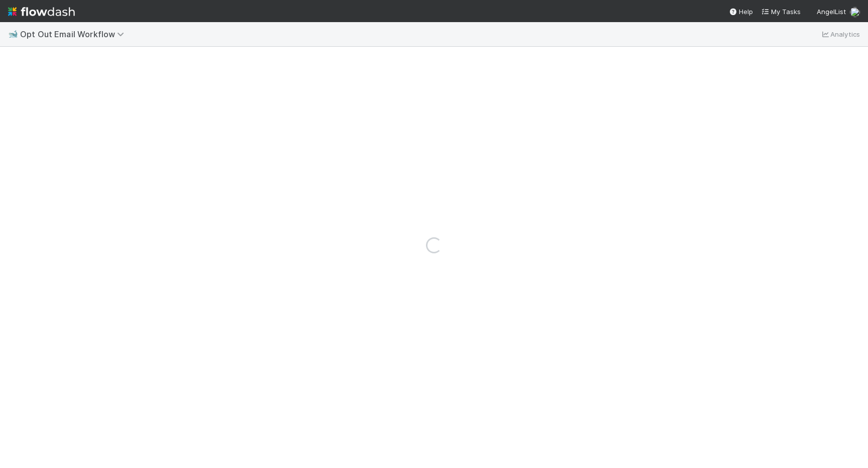 The image size is (868, 468). I want to click on a: My Tasks, so click(781, 12).